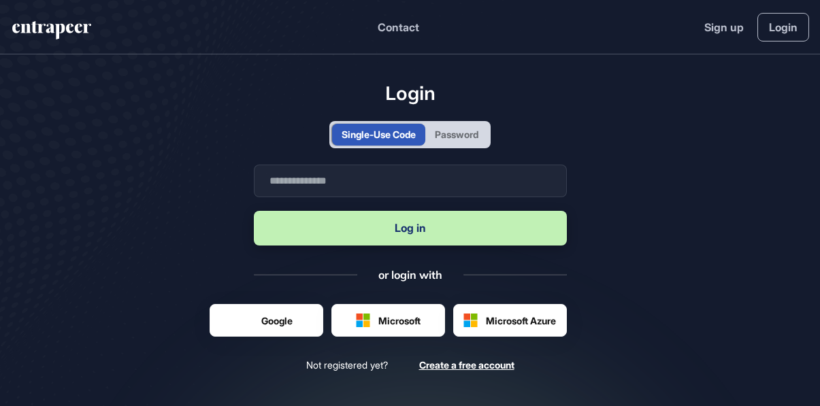 The height and width of the screenshot is (406, 820). Describe the element at coordinates (410, 228) in the screenshot. I see `button: Log in` at that location.